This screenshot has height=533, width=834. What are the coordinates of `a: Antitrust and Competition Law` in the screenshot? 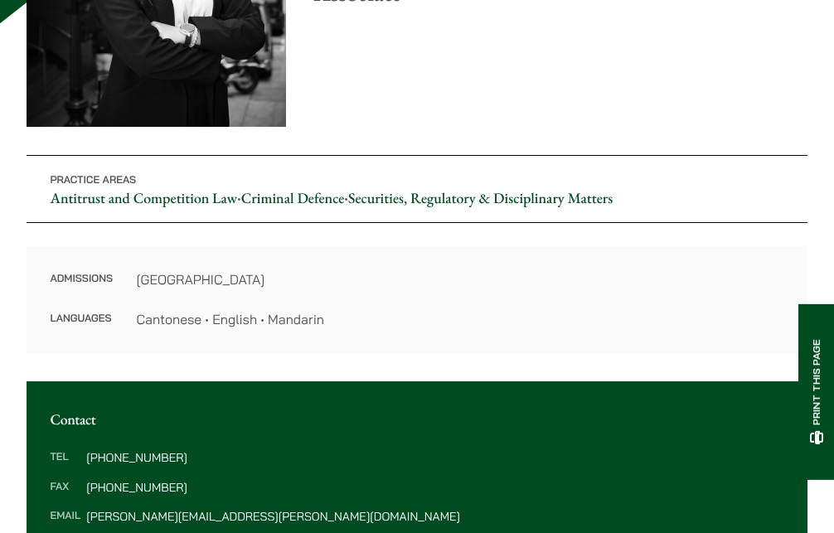 It's located at (143, 198).